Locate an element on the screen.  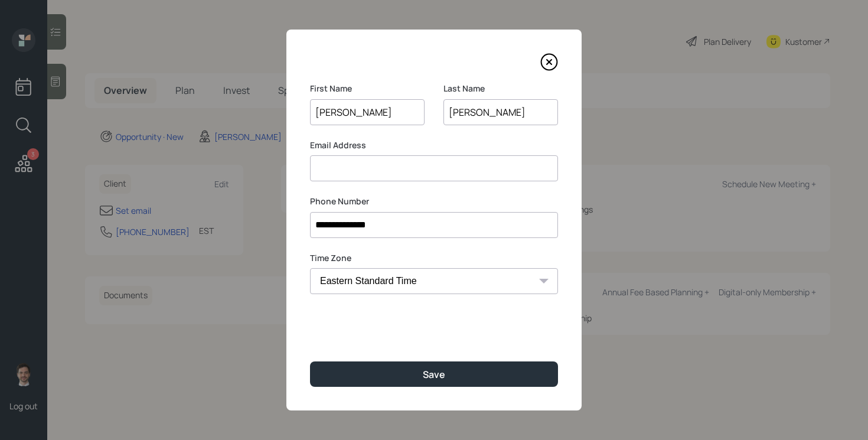
button: Save is located at coordinates (434, 374).